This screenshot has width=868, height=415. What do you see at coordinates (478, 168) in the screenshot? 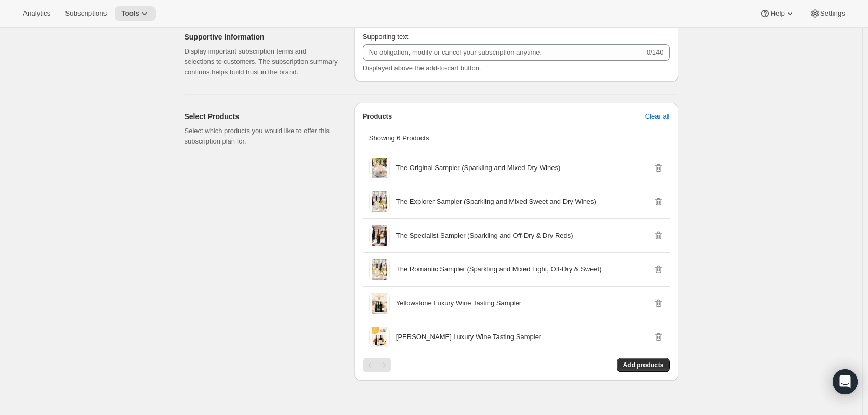
I see `p: The Original Sampler (Sparkling and Mixed Dry Wines)` at bounding box center [478, 168].